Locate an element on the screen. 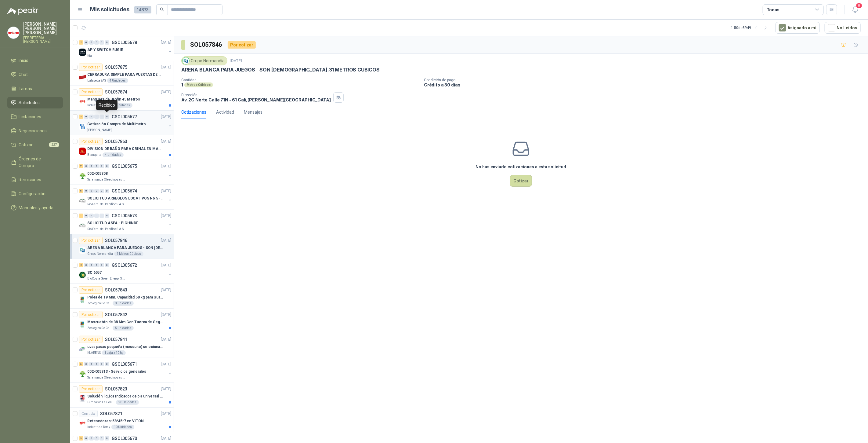  div: 1 - 50 de 8949 is located at coordinates (751, 28).